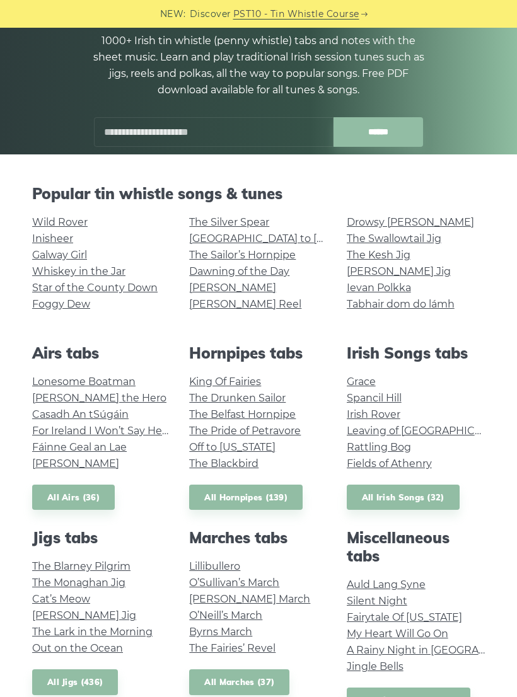 This screenshot has width=517, height=697. Describe the element at coordinates (416, 547) in the screenshot. I see `h2: Miscellaneous tabs` at that location.